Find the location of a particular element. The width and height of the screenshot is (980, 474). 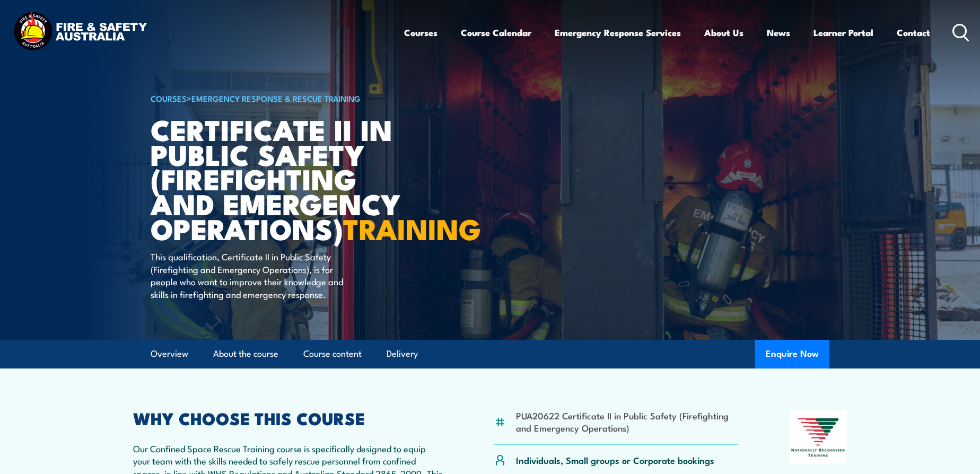

a: Course Calendar is located at coordinates (496, 32).